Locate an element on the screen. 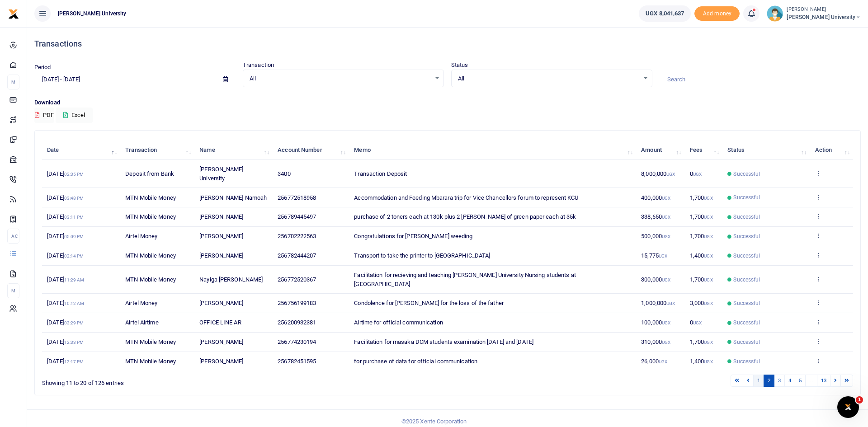 The width and height of the screenshot is (868, 427). th: Account Number: activate to sort column ascending is located at coordinates (311, 150).